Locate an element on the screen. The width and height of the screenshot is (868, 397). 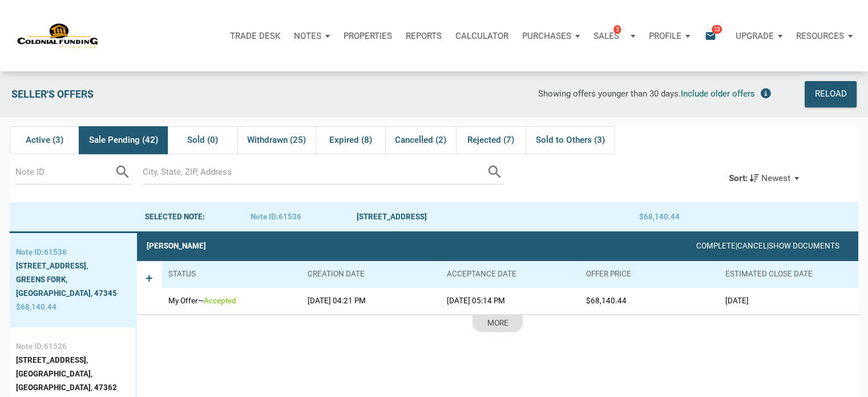
a: Show Documents is located at coordinates (804, 246).